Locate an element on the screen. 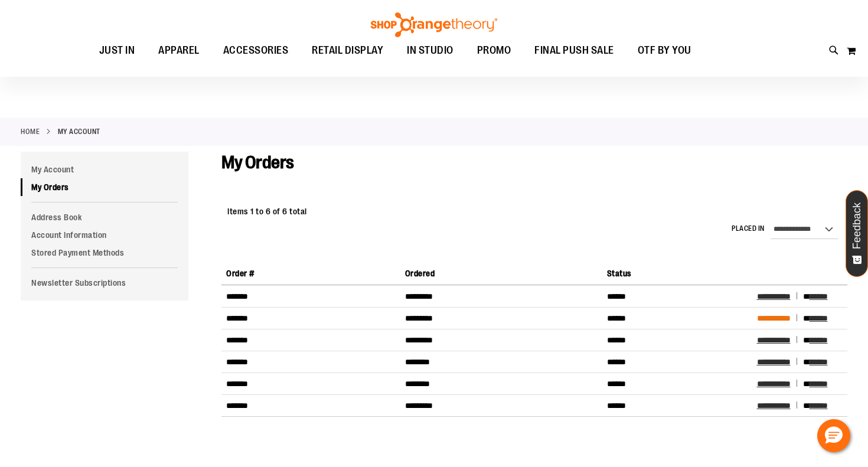 This screenshot has width=868, height=467. button: Hello, have a question? Let’s chat. is located at coordinates (834, 436).